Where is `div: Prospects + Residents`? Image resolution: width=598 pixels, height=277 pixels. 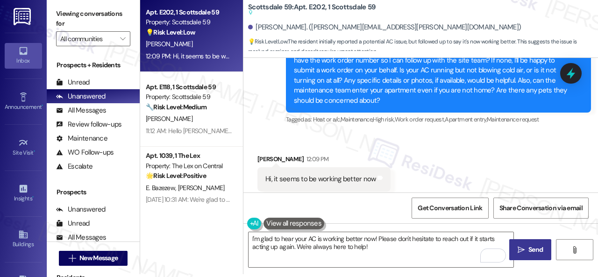 div: Prospects + Residents is located at coordinates (93, 65).